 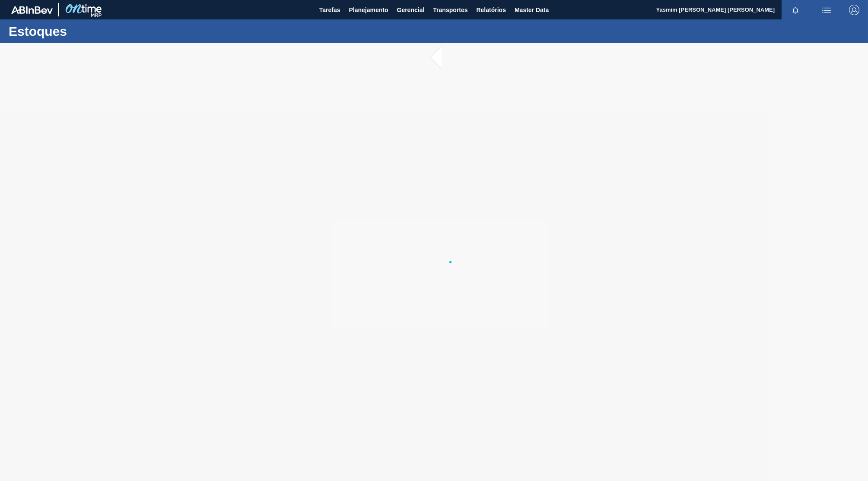 What do you see at coordinates (450, 10) in the screenshot?
I see `span: Transportes` at bounding box center [450, 10].